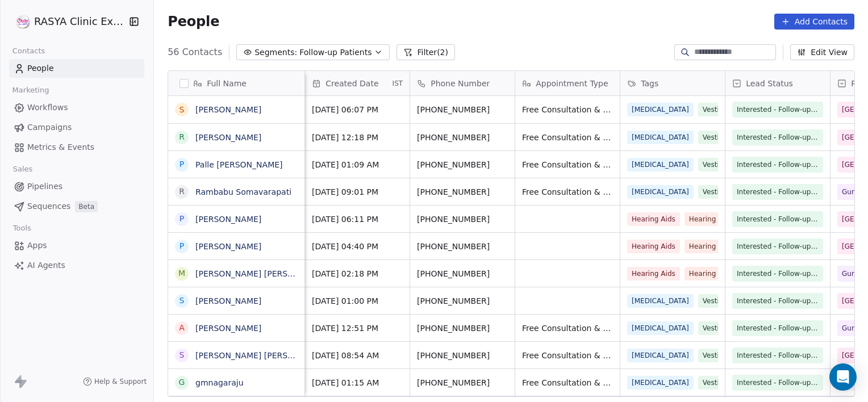 The width and height of the screenshot is (868, 402). What do you see at coordinates (397, 83) in the screenshot?
I see `span: IST` at bounding box center [397, 83].